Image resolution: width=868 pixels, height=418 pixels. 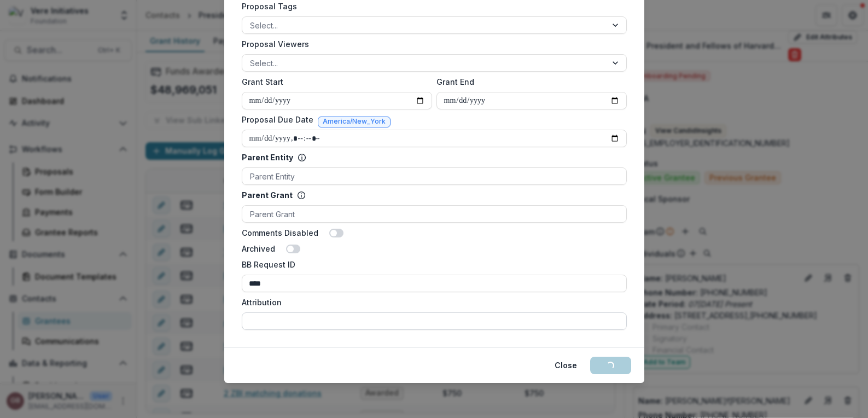 What do you see at coordinates (277, 119) in the screenshot?
I see `label: Proposal Due Date` at bounding box center [277, 119].